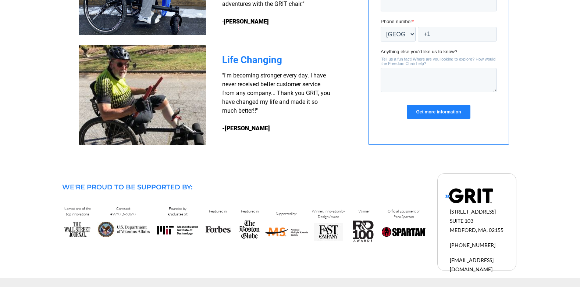 This screenshot has width=580, height=287. I want to click on span: Named one of the top innovations, so click(77, 212).